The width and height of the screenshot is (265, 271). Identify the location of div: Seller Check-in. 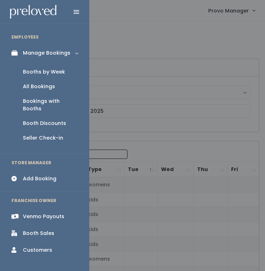
(43, 138).